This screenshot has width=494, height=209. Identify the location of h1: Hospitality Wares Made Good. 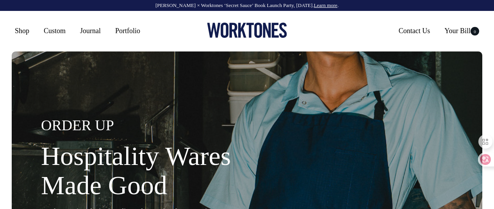
(166, 171).